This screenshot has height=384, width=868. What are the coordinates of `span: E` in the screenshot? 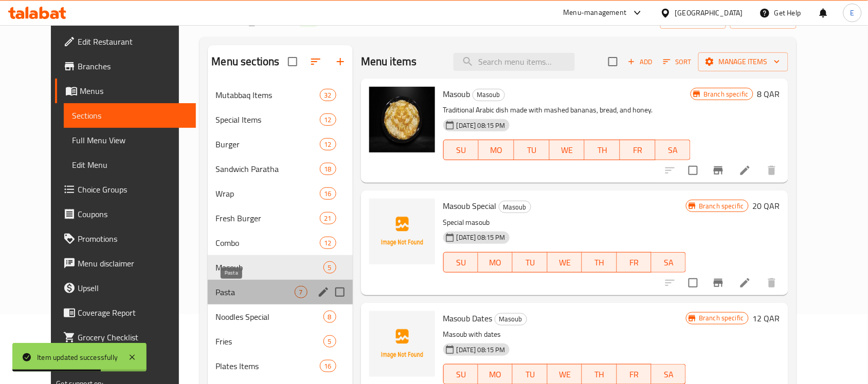 It's located at (853, 12).